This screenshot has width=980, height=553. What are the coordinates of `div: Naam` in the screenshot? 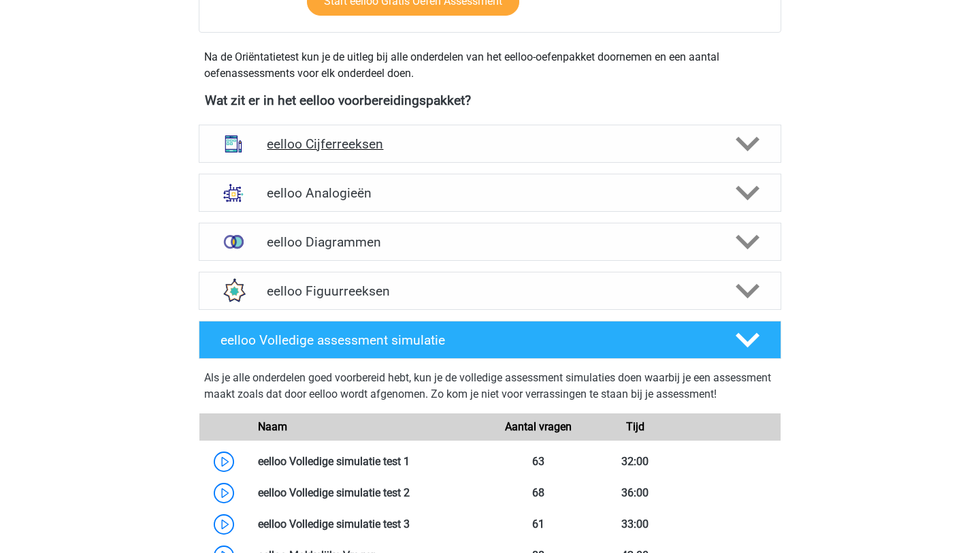 It's located at (369, 427).